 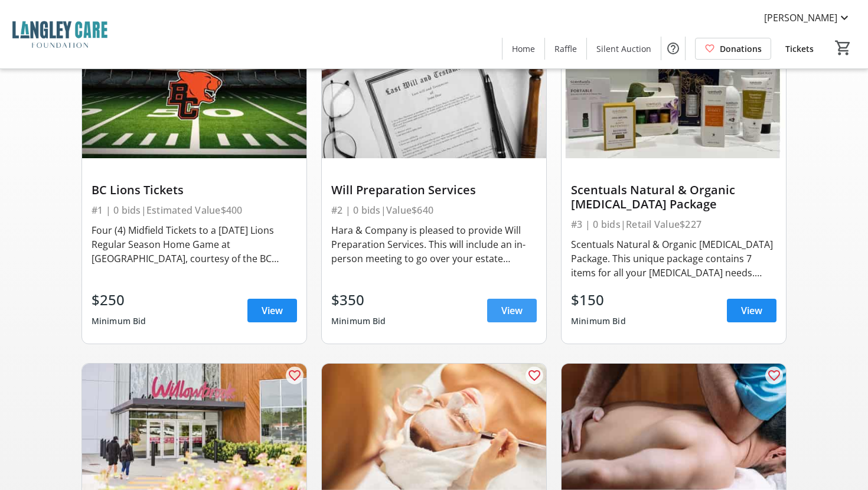 I want to click on img: BC Lions Tickets, so click(x=195, y=95).